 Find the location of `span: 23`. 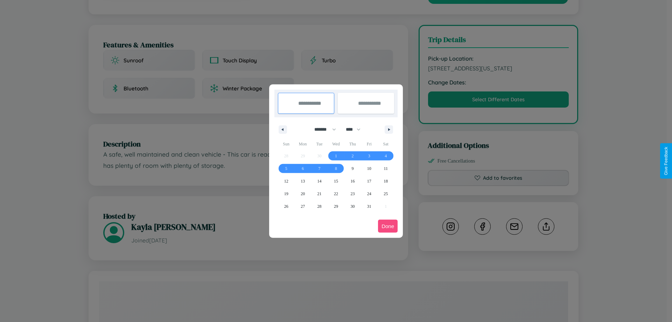

span: 23 is located at coordinates (353, 194).